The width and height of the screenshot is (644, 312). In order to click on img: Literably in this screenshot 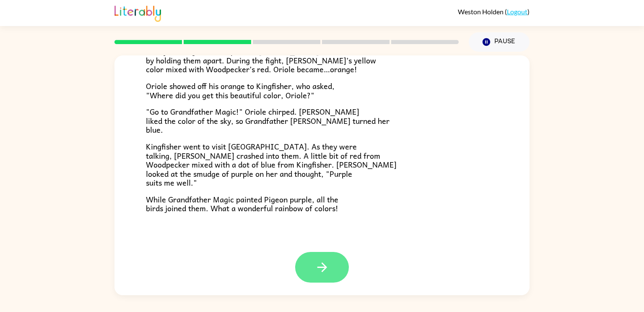, I will do `click(138, 13)`.